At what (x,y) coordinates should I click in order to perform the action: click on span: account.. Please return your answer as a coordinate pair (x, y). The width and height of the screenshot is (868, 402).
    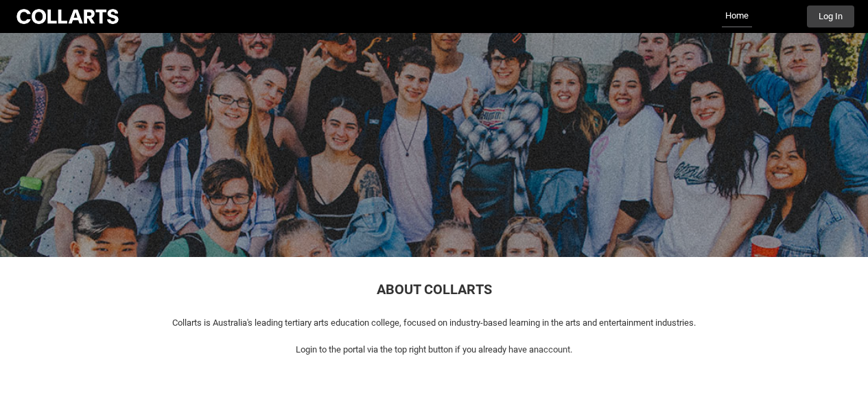
    Looking at the image, I should click on (555, 349).